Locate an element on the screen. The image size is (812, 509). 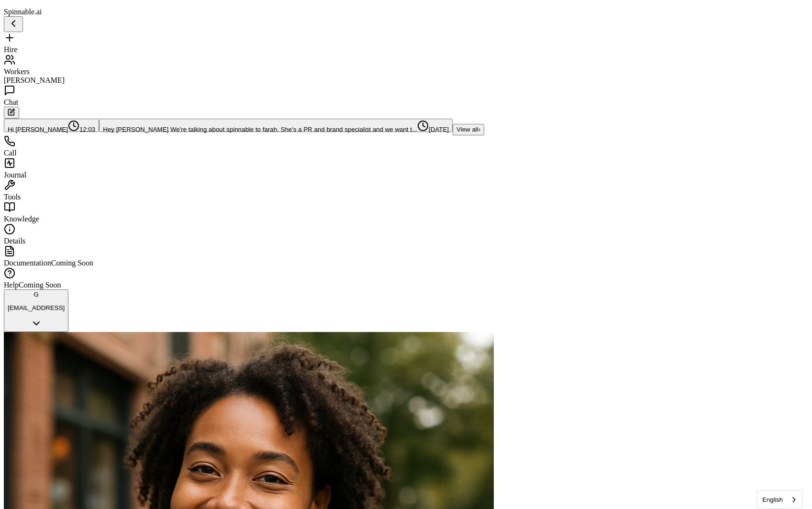
a: English is located at coordinates (779, 500).